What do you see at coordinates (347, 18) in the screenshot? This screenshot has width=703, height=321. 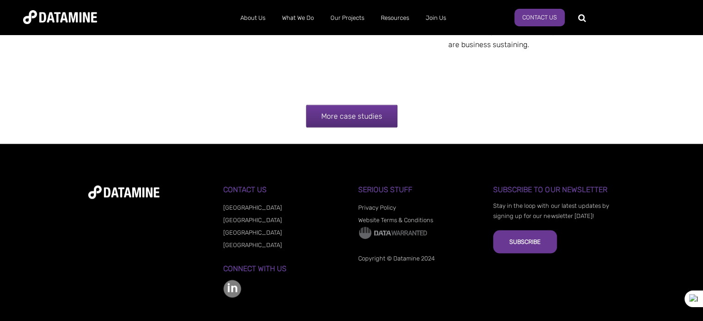 I see `a: Our Projects` at bounding box center [347, 18].